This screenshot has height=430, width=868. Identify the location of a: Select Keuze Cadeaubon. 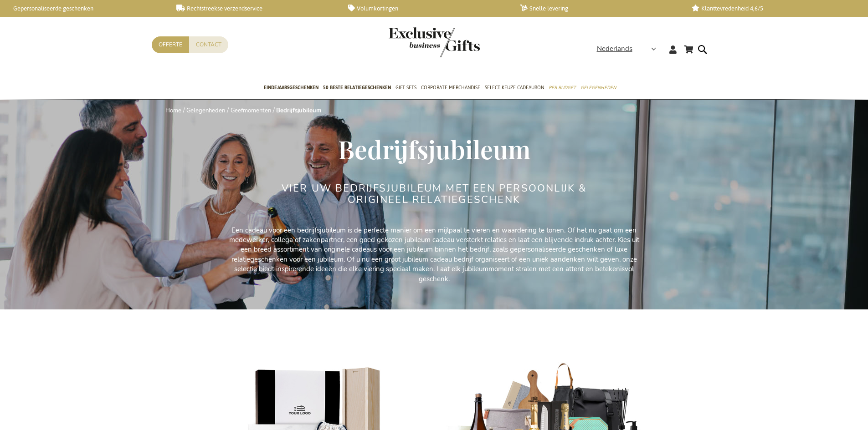
(514, 88).